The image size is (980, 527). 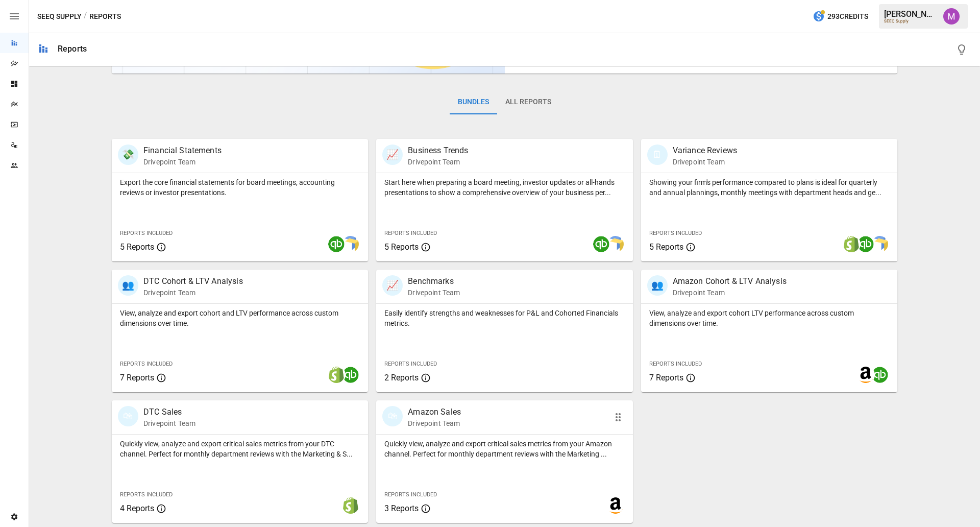 What do you see at coordinates (438, 151) in the screenshot?
I see `p: Business Trends` at bounding box center [438, 151].